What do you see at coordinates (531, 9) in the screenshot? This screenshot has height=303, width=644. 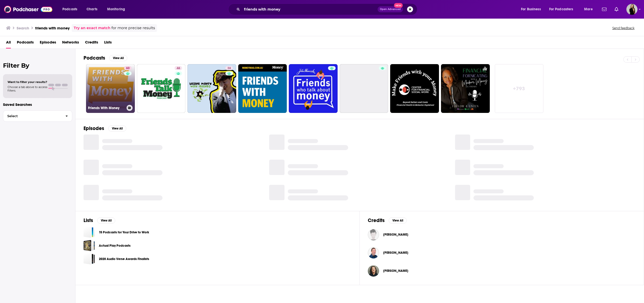 I see `span: For Business` at bounding box center [531, 9].